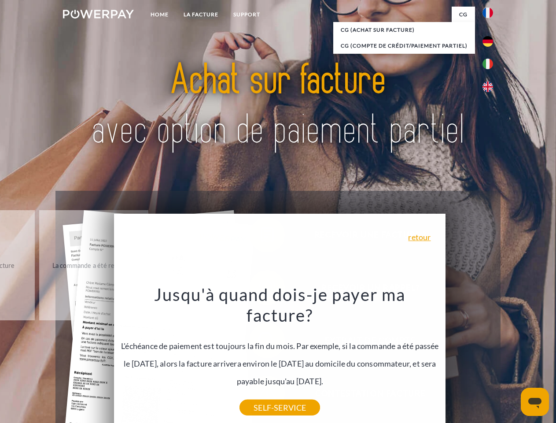  I want to click on div: L'échéance de paiement est toujours la fin du mois. Par exemple, si la commande a été passée le [..., so click(280, 345).